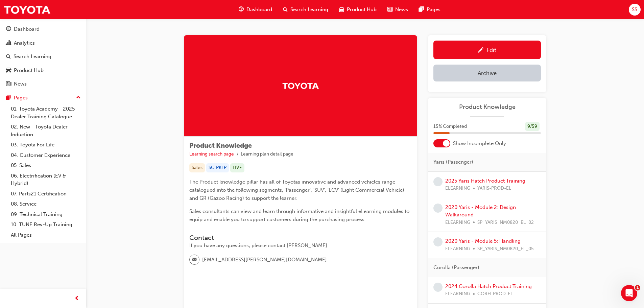  I want to click on span: Product Hub, so click(362, 9).